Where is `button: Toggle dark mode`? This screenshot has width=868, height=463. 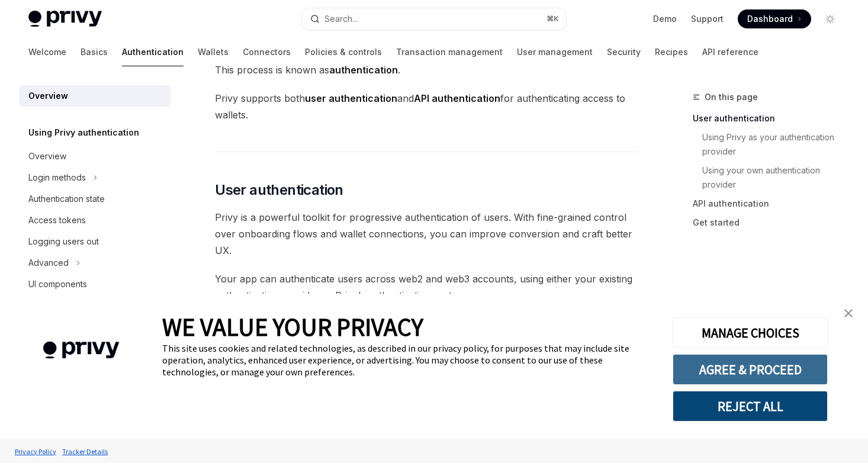
button: Toggle dark mode is located at coordinates (830, 19).